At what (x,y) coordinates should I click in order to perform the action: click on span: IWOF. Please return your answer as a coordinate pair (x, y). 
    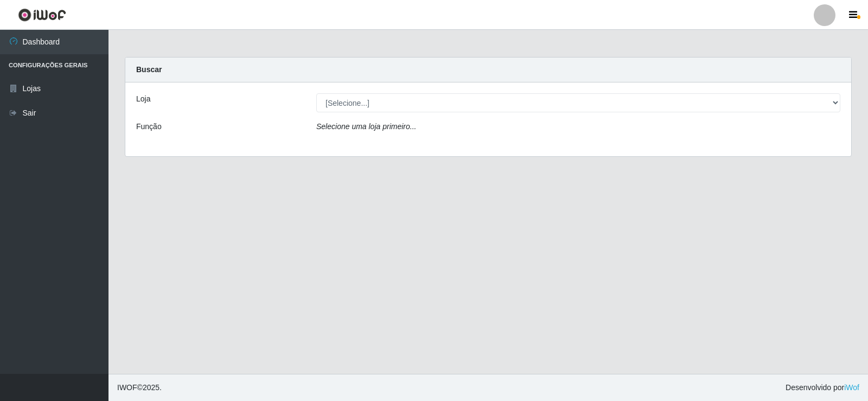
    Looking at the image, I should click on (127, 388).